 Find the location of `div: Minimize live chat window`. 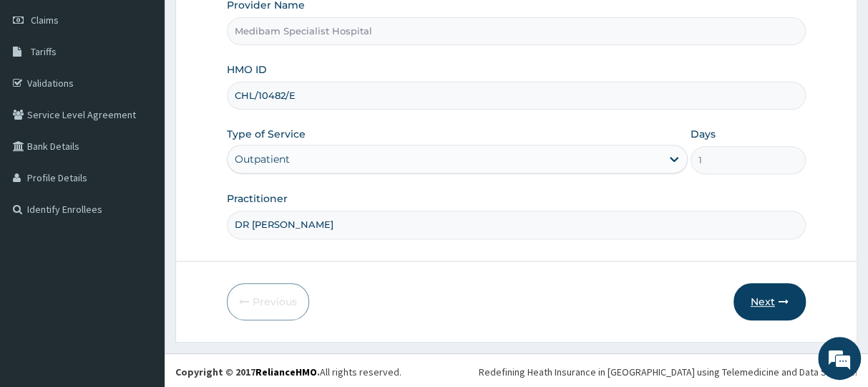

div: Minimize live chat window is located at coordinates (252, 24).